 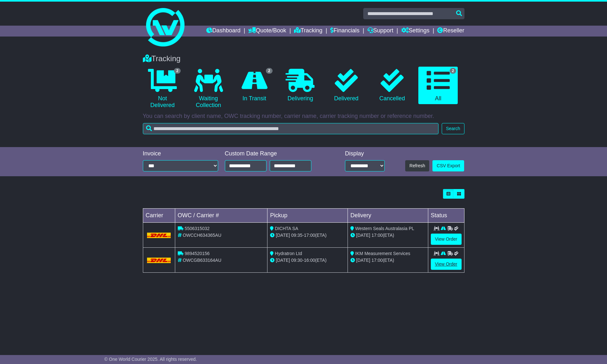 What do you see at coordinates (304, 117) in the screenshot?
I see `p: You can search by client name, OWC tracking number, carrier name, carrier tracking number or refe...` at bounding box center [304, 117].